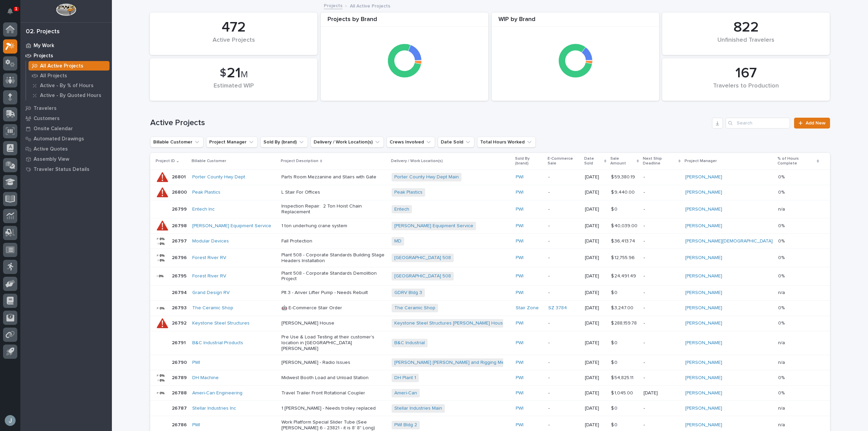 This screenshot has height=431, width=868. Describe the element at coordinates (70, 95) in the screenshot. I see `p: Active - By Quoted Hours` at that location.